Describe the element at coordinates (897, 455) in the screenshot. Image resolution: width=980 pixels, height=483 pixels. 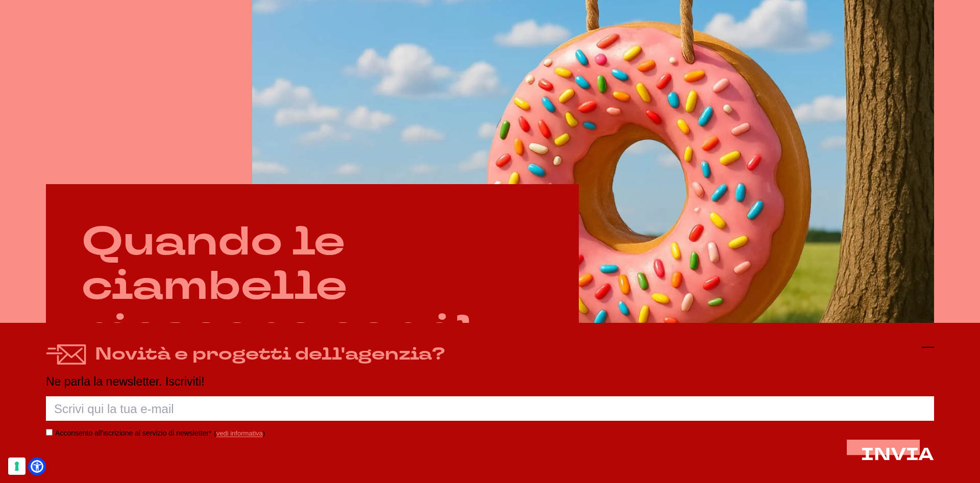
I see `button: INVIA` at that location.